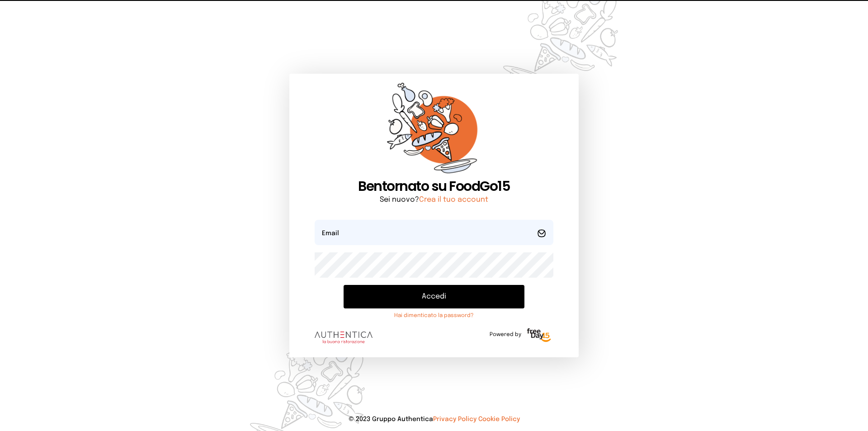  Describe the element at coordinates (434, 187) in the screenshot. I see `h1: Bentornato su FoodGo15` at that location.